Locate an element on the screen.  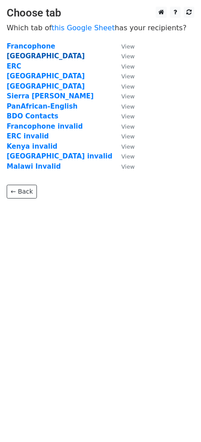
div: Chat Widget is located at coordinates (179, 421).